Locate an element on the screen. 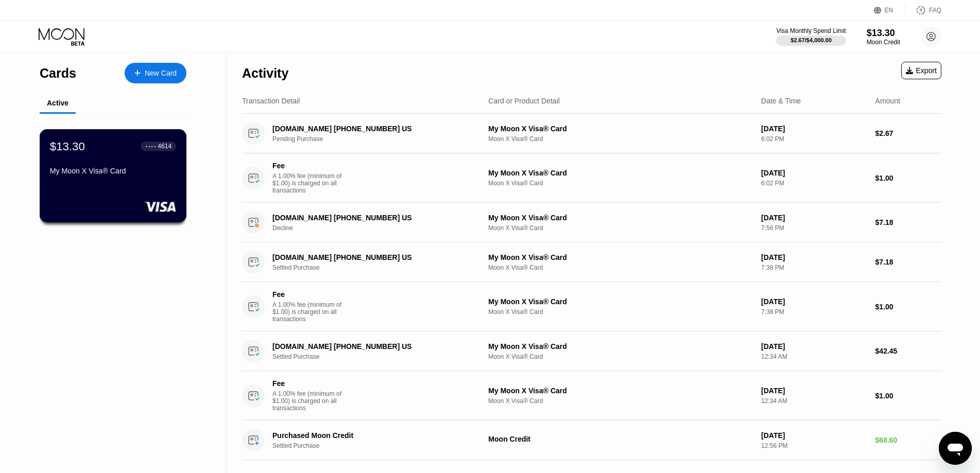 Image resolution: width=980 pixels, height=473 pixels. div: Card or Product Detail is located at coordinates (524, 101).